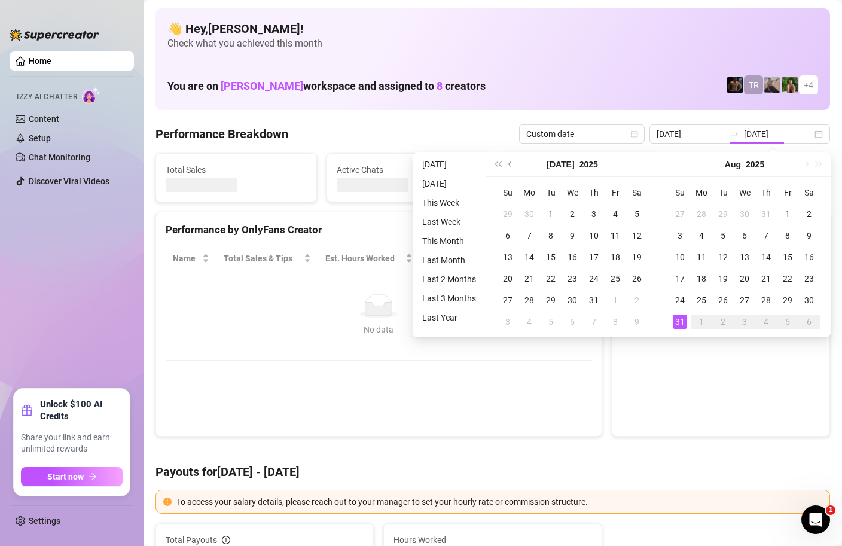  Describe the element at coordinates (379, 230) in the screenshot. I see `div: Performance by OnlyFans Creator` at that location.